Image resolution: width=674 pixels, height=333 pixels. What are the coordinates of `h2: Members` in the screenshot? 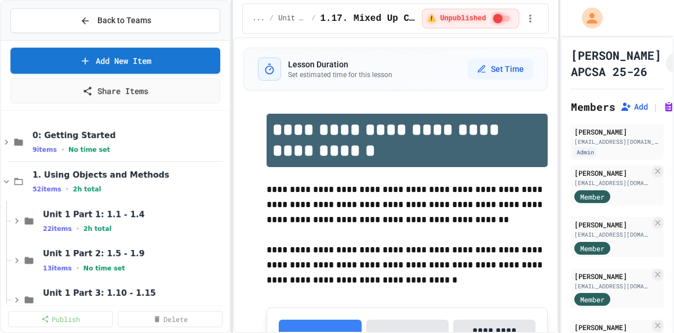 It's located at (593, 107).